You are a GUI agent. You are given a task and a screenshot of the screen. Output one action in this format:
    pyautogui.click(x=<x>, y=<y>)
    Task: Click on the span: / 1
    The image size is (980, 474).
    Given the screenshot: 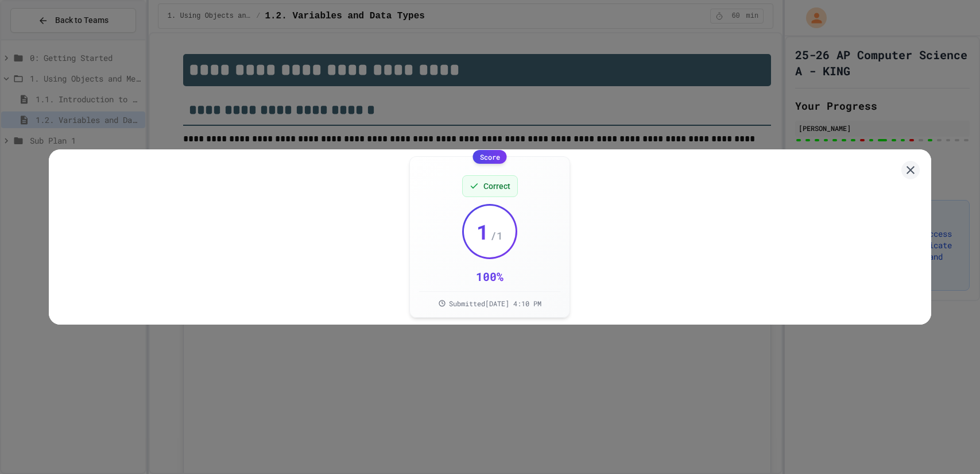 What is the action you would take?
    pyautogui.click(x=497, y=235)
    